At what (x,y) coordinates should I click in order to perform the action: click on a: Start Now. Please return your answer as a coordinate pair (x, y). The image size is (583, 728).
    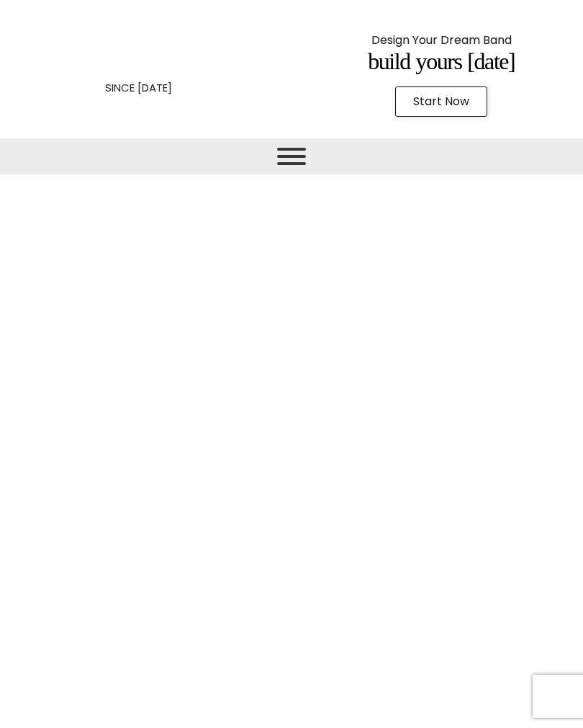
    Looking at the image, I should click on (442, 102).